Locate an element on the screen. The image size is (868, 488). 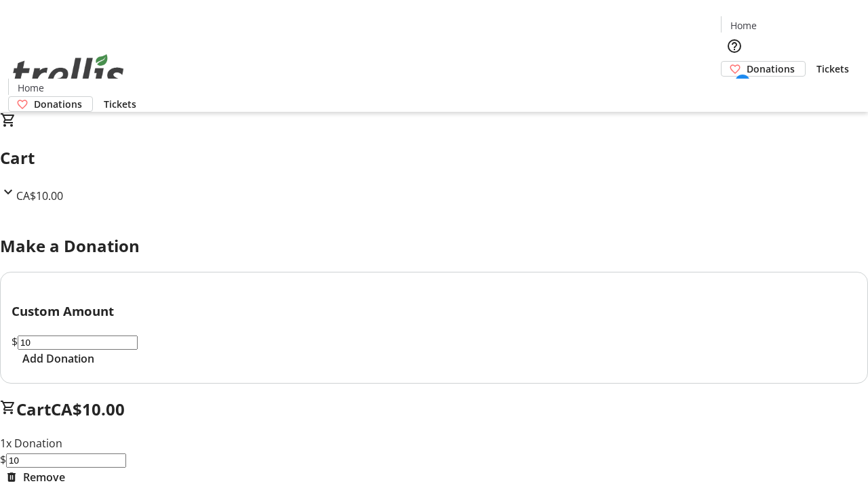
img: Orient E2E Organization FpTSwFFZlG's Logo is located at coordinates (69, 73).